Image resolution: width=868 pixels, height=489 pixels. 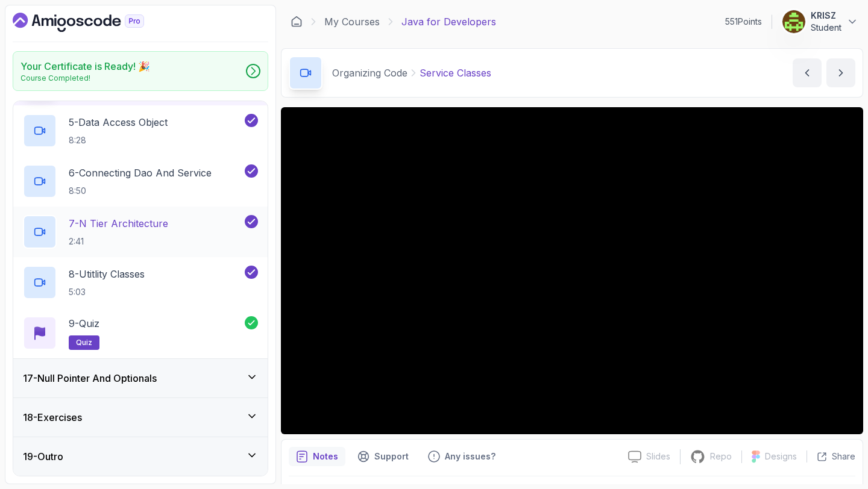 What do you see at coordinates (107, 274) in the screenshot?
I see `p: 8 - Utitlity Classes` at bounding box center [107, 274].